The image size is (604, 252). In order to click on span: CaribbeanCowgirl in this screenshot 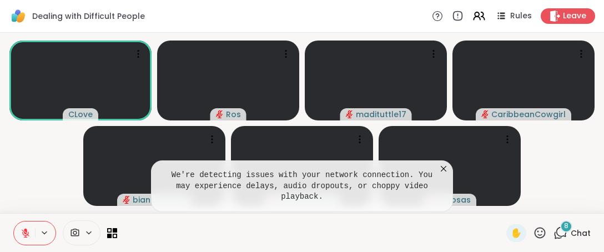, I will do `click(528, 114)`.